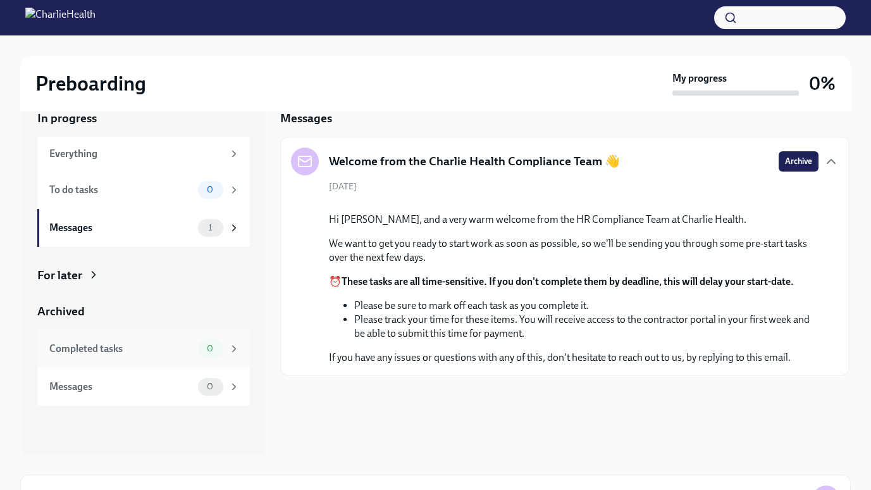 This screenshot has height=490, width=871. I want to click on a: Messages1, so click(144, 228).